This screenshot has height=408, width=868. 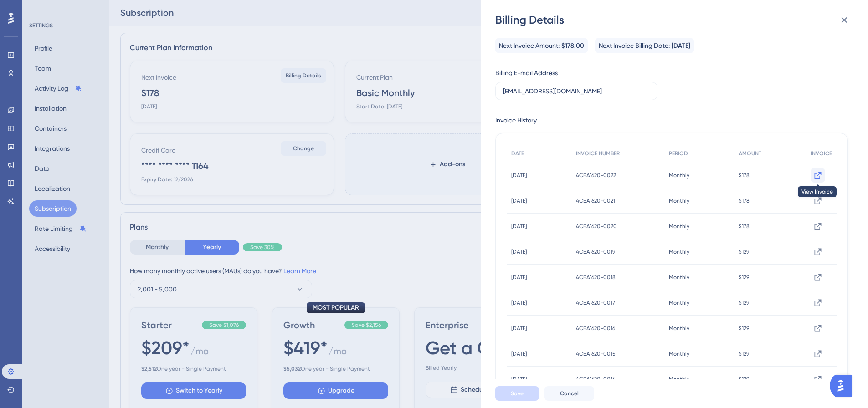 I want to click on span: Save, so click(x=517, y=393).